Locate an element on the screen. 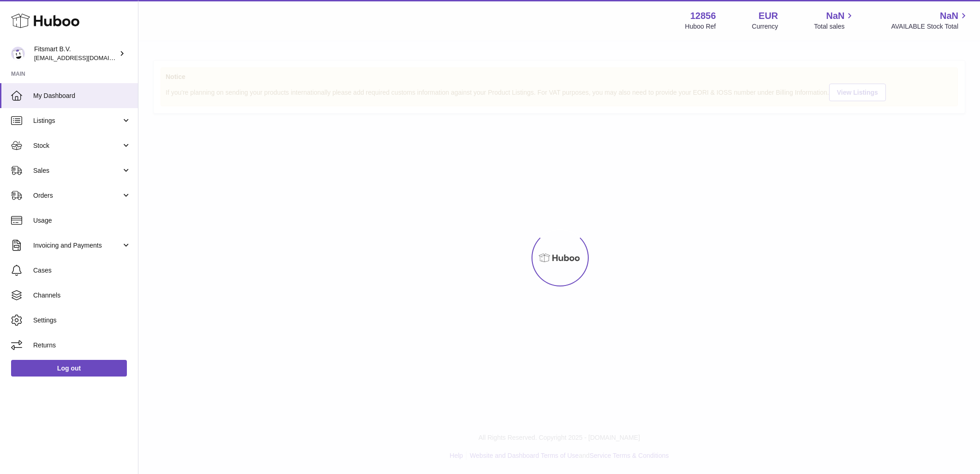 The image size is (980, 474). span: My Dashboard is located at coordinates (82, 96).